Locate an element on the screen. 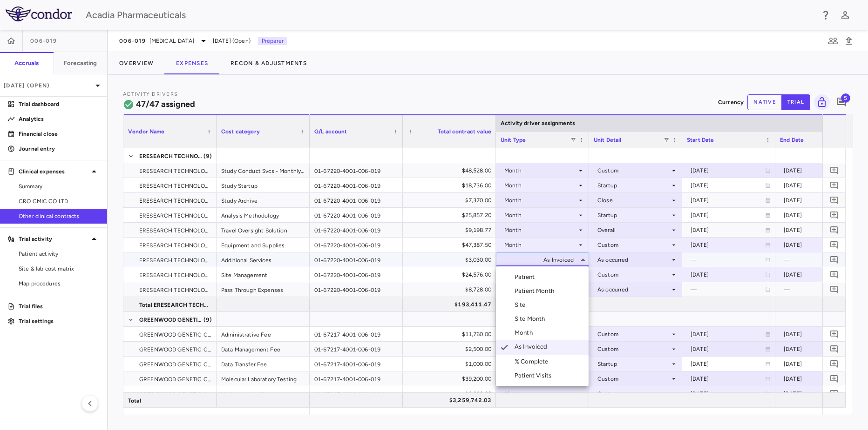  div: Site Month is located at coordinates (532, 319).